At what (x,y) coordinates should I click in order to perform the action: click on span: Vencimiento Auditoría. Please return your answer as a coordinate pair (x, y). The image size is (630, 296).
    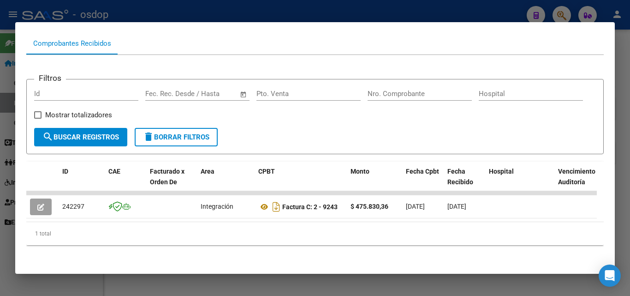
    Looking at the image, I should click on (577, 176).